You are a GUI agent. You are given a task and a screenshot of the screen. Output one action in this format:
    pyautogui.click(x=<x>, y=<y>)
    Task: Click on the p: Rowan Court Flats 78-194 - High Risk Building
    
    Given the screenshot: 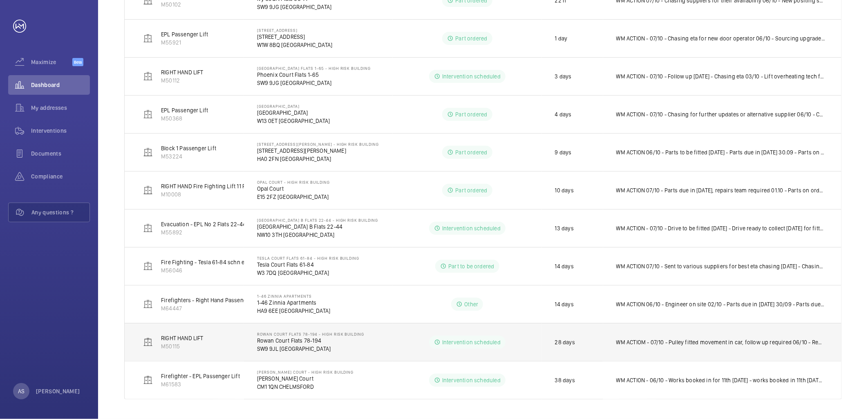 What is the action you would take?
    pyautogui.click(x=311, y=334)
    